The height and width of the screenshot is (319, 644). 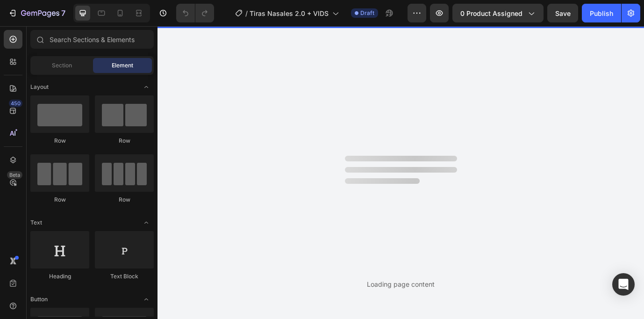 I want to click on div: Undo/Redo, so click(x=195, y=13).